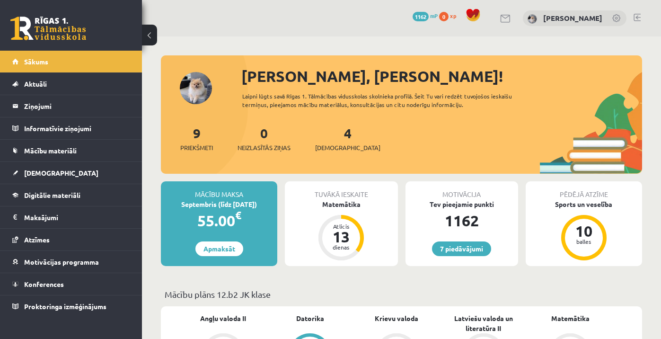 This screenshot has height=339, width=661. I want to click on a: 0Neizlasītās ziņas, so click(264, 138).